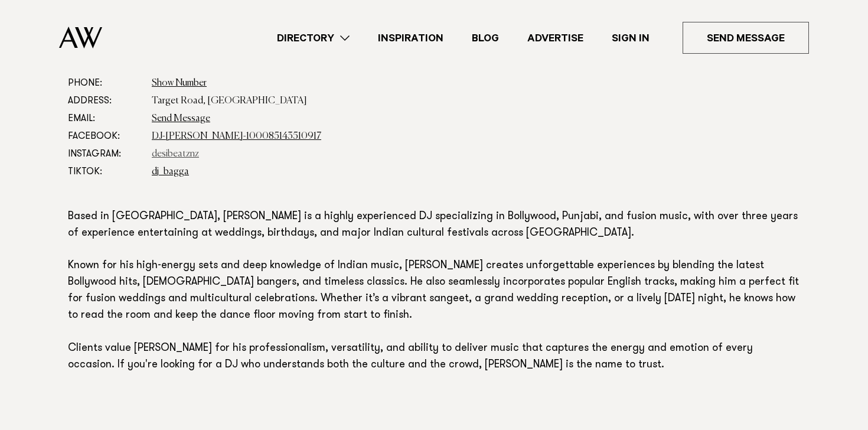 The height and width of the screenshot is (430, 868). What do you see at coordinates (555, 38) in the screenshot?
I see `a: Advertise` at bounding box center [555, 38].